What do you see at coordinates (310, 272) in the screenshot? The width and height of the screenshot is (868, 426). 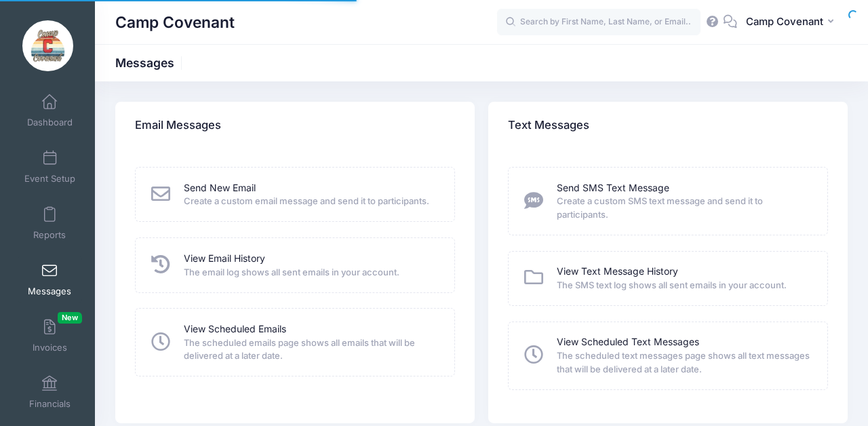 I see `span: The email log shows all sent emails in your account.` at bounding box center [310, 272].